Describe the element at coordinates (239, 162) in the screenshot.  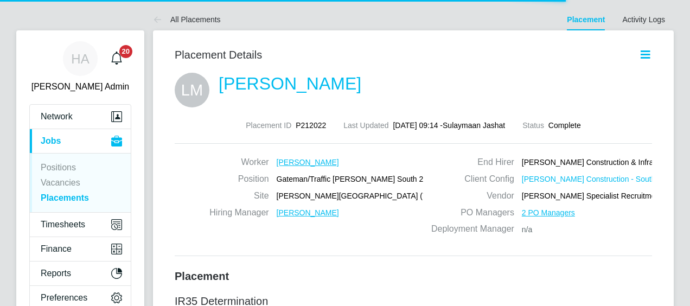
I see `label: Worker` at that location.